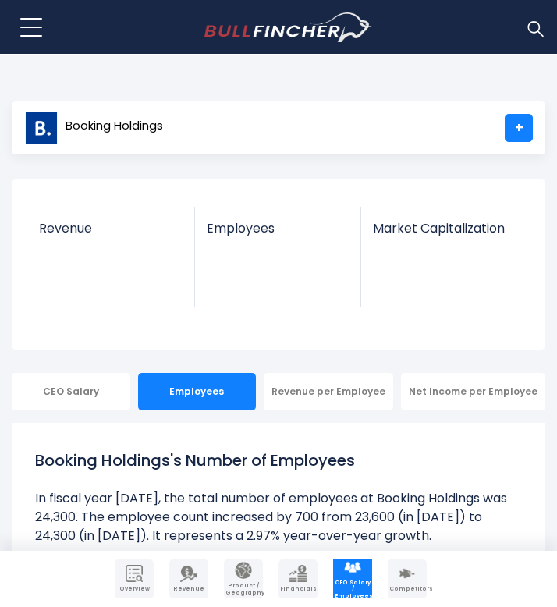 The image size is (557, 607). I want to click on a: Company Employees, so click(352, 579).